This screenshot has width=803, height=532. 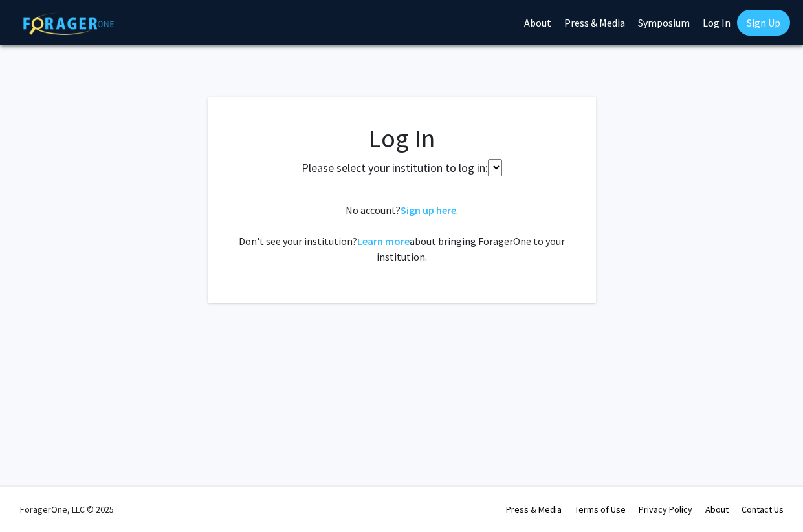 What do you see at coordinates (69, 23) in the screenshot?
I see `img: ForagerOne Logo` at bounding box center [69, 23].